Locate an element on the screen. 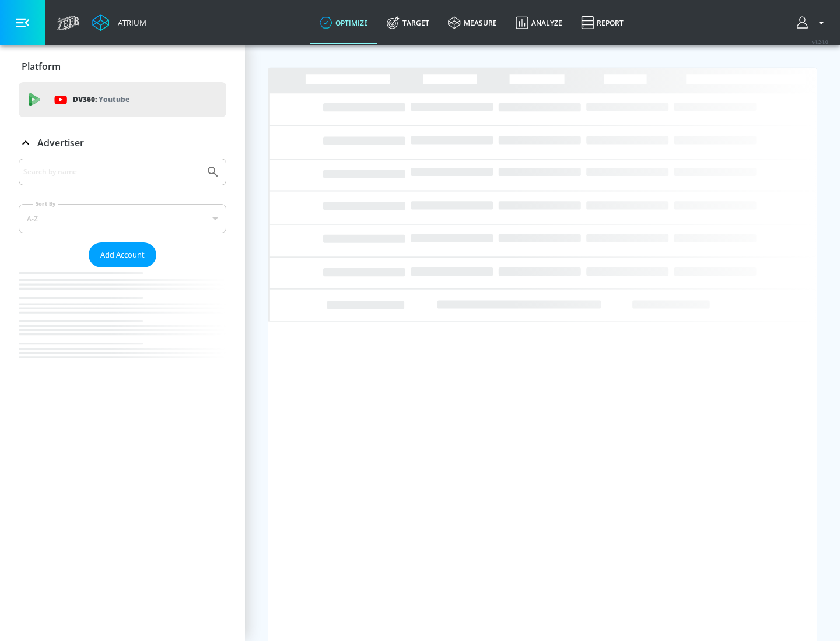 This screenshot has height=641, width=840. nav: list of Advertiser is located at coordinates (123, 324).